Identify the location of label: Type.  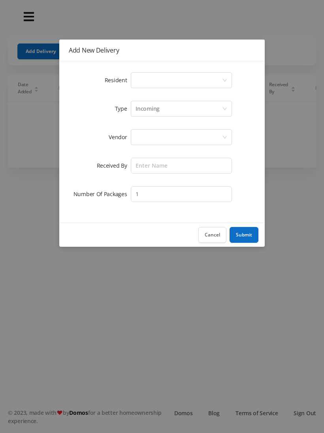
(123, 108).